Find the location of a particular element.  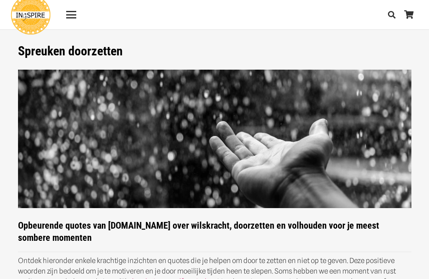

a: Zoeken is located at coordinates (392, 15).